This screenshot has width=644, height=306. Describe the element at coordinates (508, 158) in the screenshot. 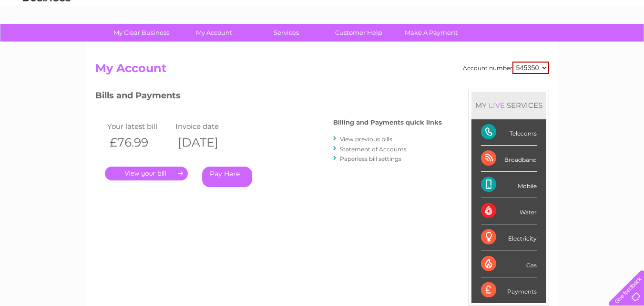

I see `div: Broadband` at that location.